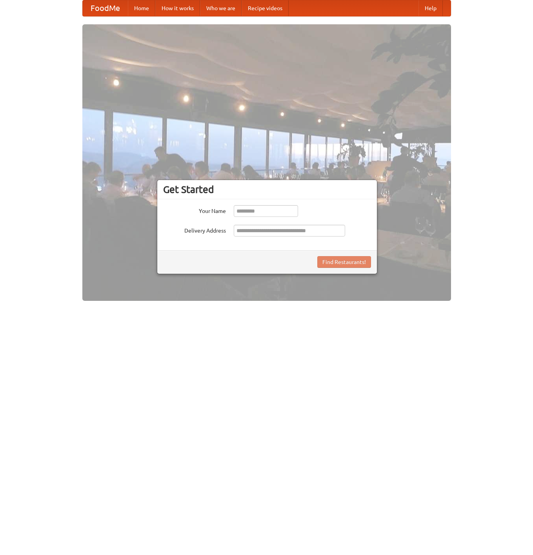  What do you see at coordinates (265, 8) in the screenshot?
I see `a: Recipe videos` at bounding box center [265, 8].